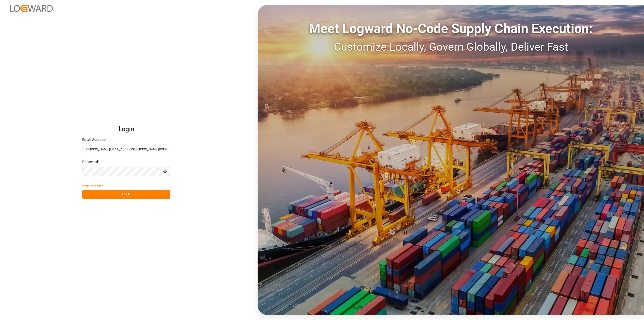 The width and height of the screenshot is (644, 320). I want to click on img: Logward_new_orange.png, so click(32, 8).